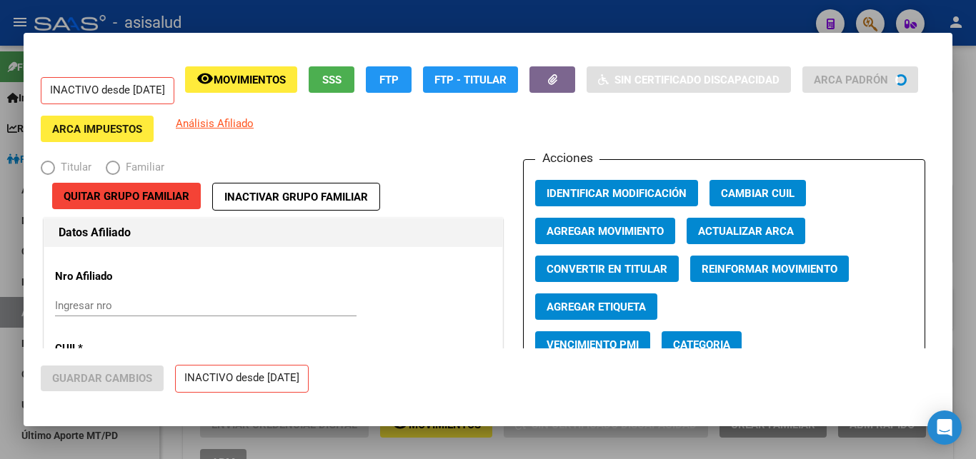  Describe the element at coordinates (945, 428) in the screenshot. I see `div: Open Intercom Messenger` at that location.